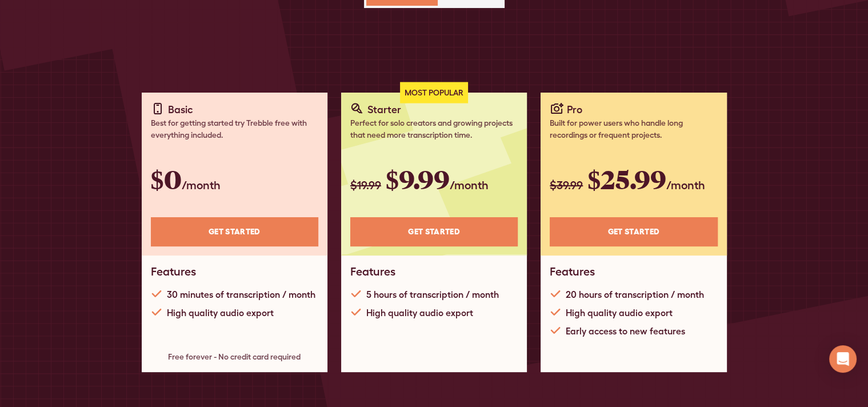 Image resolution: width=868 pixels, height=407 pixels. Describe the element at coordinates (366, 185) in the screenshot. I see `span: $19.99` at that location.